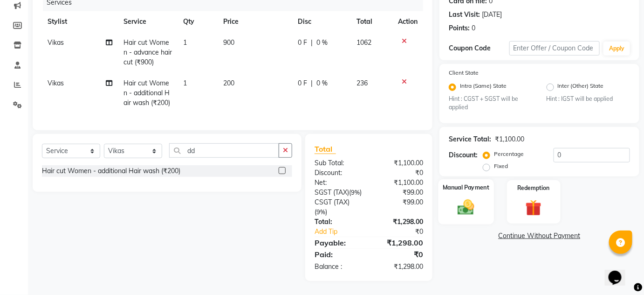  Describe the element at coordinates (589, 99) in the screenshot. I see `small: Hint : IGST will be applied` at that location.